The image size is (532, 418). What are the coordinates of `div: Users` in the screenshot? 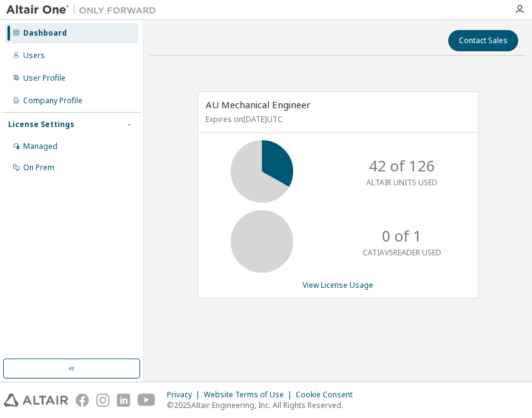 It's located at (34, 56).